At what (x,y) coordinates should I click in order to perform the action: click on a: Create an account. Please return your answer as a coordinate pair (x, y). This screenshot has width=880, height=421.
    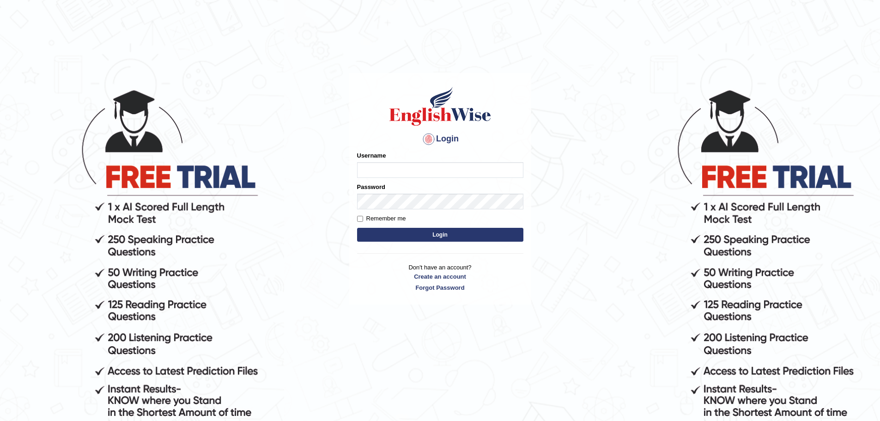
    Looking at the image, I should click on (440, 276).